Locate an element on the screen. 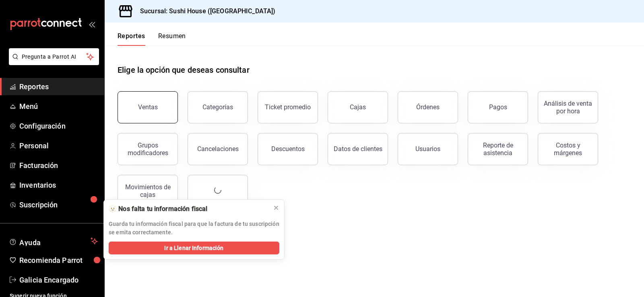 This screenshot has width=644, height=297. button: Grupos modificadores is located at coordinates (148, 149).